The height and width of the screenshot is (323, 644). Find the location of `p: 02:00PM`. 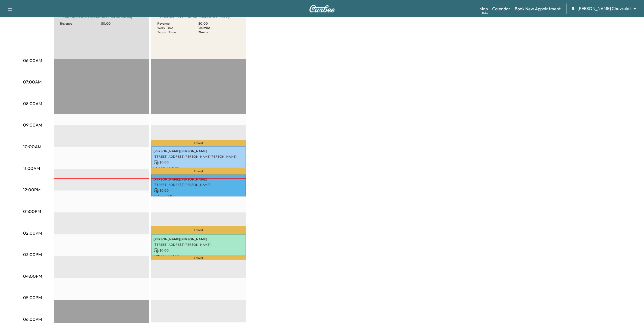

p: 02:00PM is located at coordinates (33, 233).